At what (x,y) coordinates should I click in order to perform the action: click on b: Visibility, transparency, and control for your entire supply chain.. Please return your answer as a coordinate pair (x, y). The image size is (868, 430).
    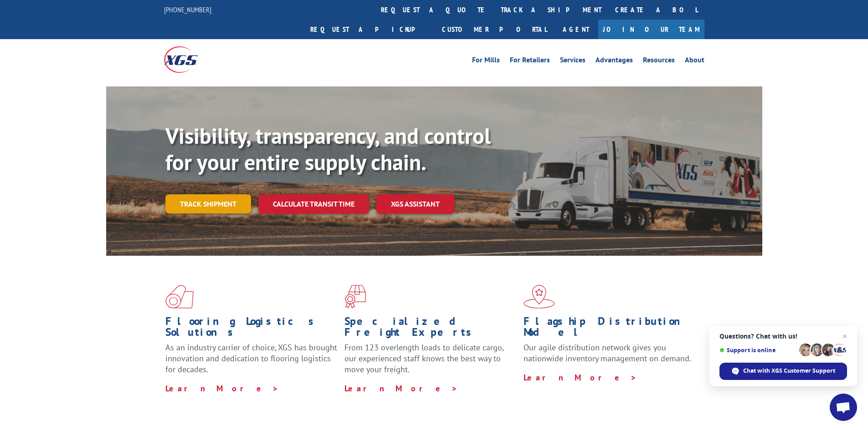
    Looking at the image, I should click on (328, 149).